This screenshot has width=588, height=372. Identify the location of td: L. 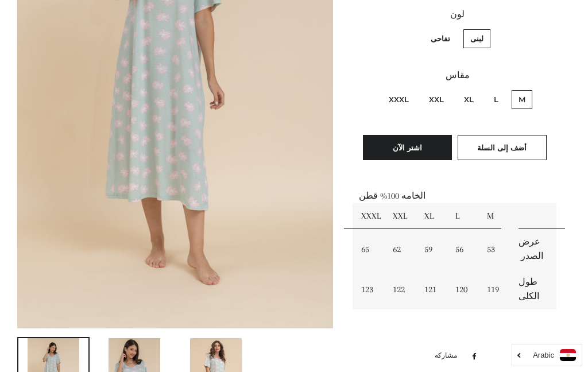
(463, 216).